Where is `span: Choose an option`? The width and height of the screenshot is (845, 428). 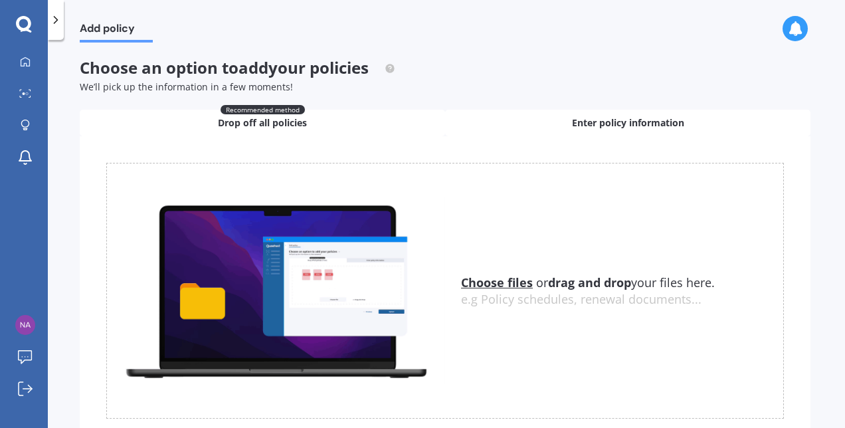
span: Choose an option is located at coordinates (237, 67).